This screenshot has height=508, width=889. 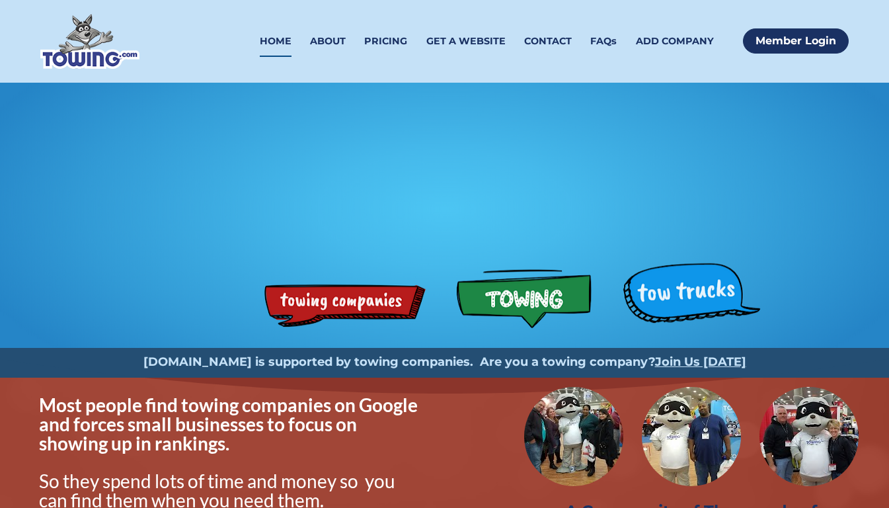 I want to click on a: ADD COMPANY, so click(x=675, y=41).